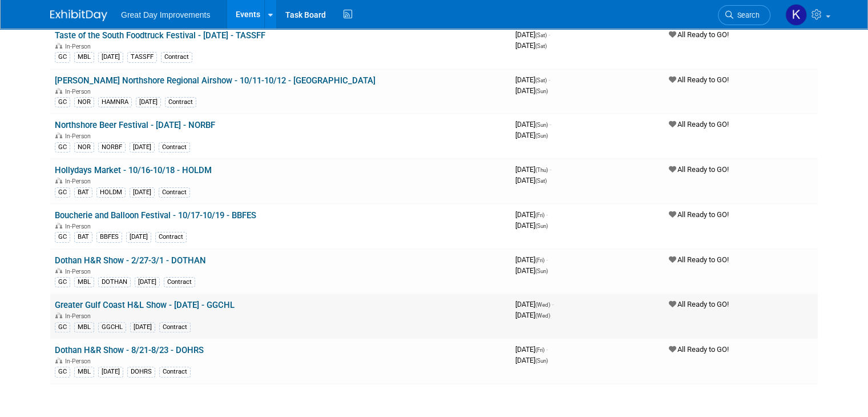 The height and width of the screenshot is (417, 868). Describe the element at coordinates (130, 260) in the screenshot. I see `a: Dothan H&R Show - 2/27-3/1 - DOTHAN` at that location.